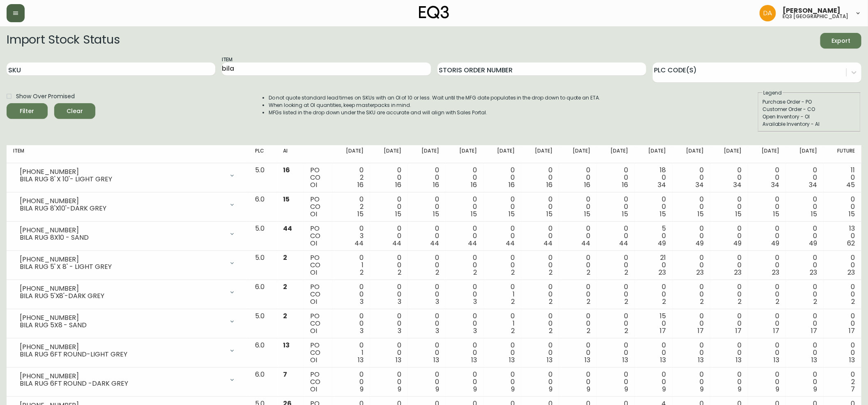 Image resolution: width=868 pixels, height=405 pixels. What do you see at coordinates (285, 374) in the screenshot?
I see `span: 7` at bounding box center [285, 374].